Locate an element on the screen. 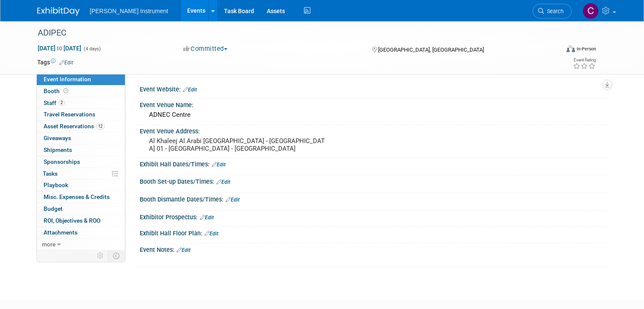 This screenshot has height=309, width=644. span: 12 is located at coordinates (101, 126).